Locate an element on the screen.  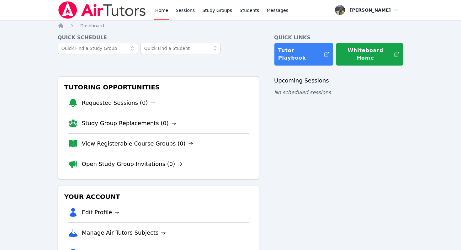
a: Edit Profile is located at coordinates (101, 212).